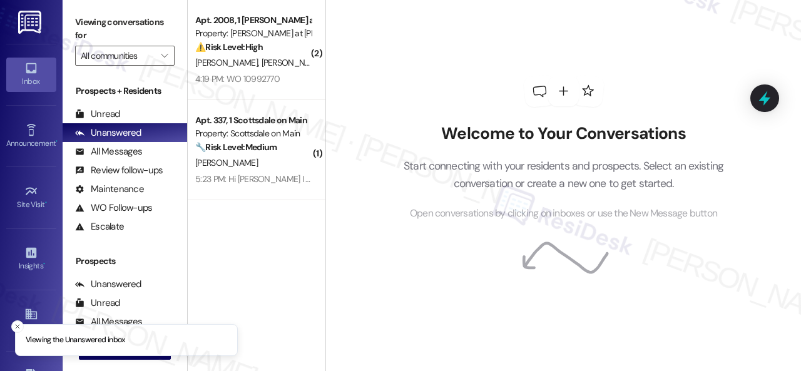 The height and width of the screenshot is (371, 801). I want to click on p: Viewing the Unanswered inbox, so click(75, 340).